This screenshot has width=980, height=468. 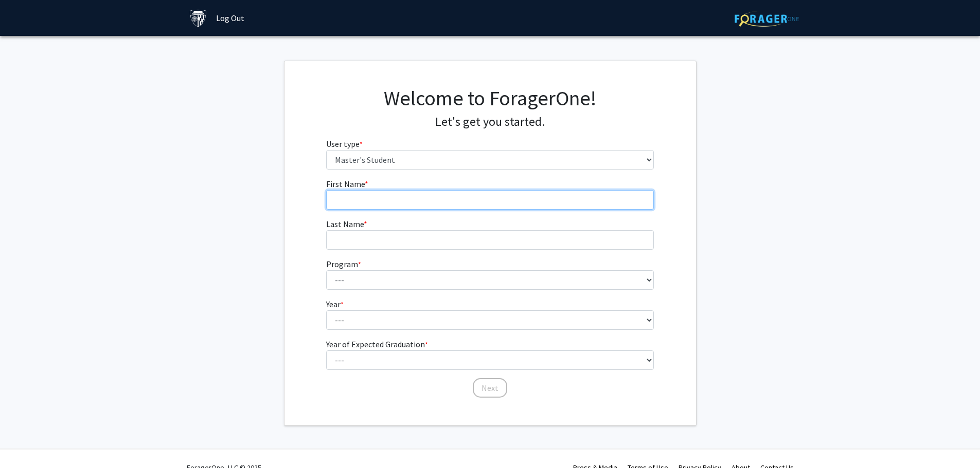 I want to click on h1: Welcome to ForagerOne!, so click(x=490, y=98).